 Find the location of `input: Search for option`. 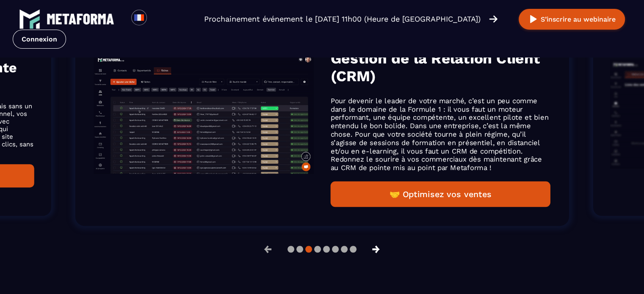

input: Search for option is located at coordinates (157, 19).